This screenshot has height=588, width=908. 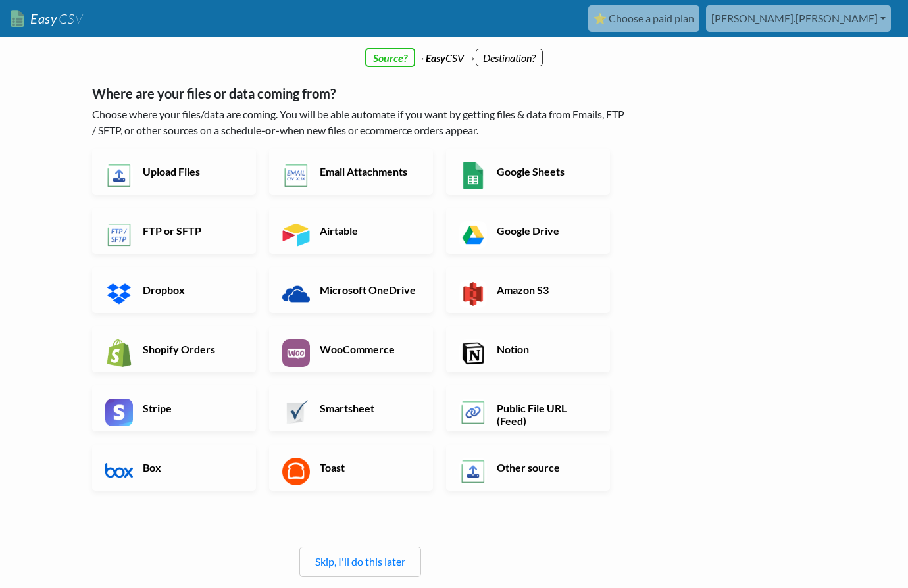 What do you see at coordinates (544, 289) in the screenshot?
I see `h6: Amazon S3` at bounding box center [544, 289].